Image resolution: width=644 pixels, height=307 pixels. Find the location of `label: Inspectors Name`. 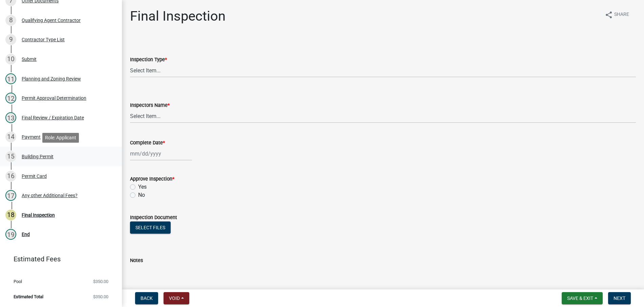

label: Inspectors Name is located at coordinates (149, 106).